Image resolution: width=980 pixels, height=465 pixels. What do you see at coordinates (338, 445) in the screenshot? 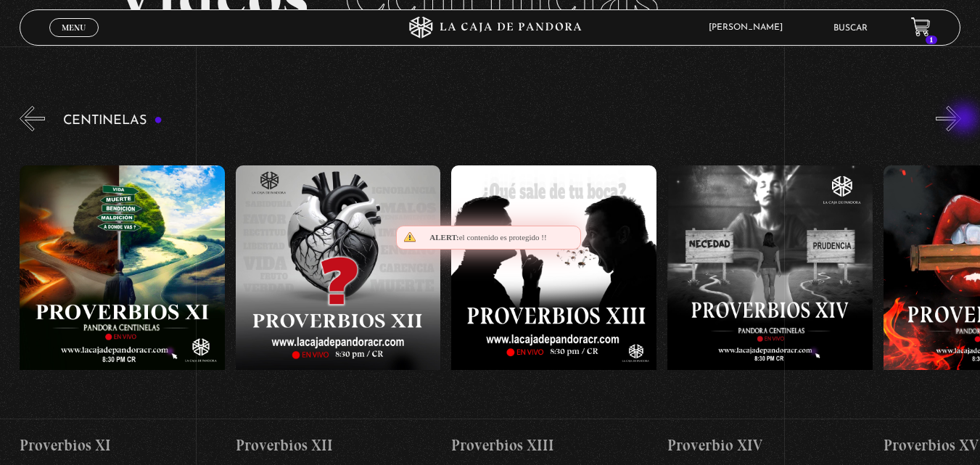
I see `h4: Proverbios XII` at bounding box center [338, 445].